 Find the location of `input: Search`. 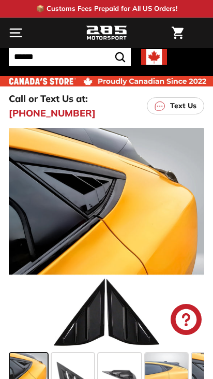

input: Search is located at coordinates (70, 57).